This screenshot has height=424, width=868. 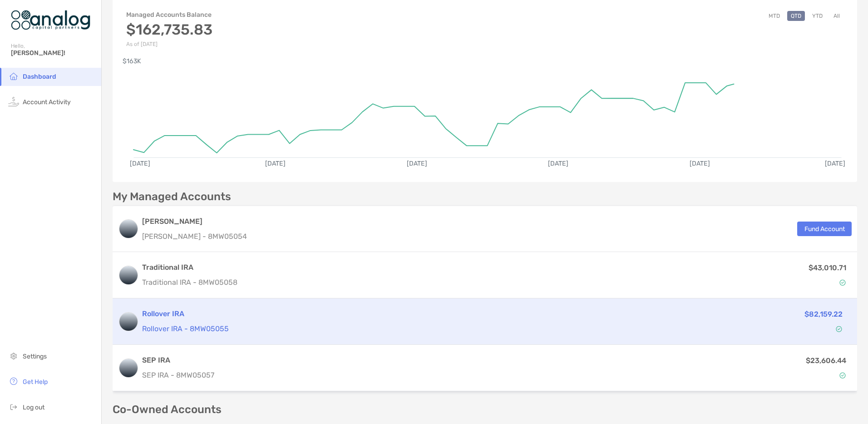 What do you see at coordinates (40, 76) in the screenshot?
I see `span: Dashboard` at bounding box center [40, 76].